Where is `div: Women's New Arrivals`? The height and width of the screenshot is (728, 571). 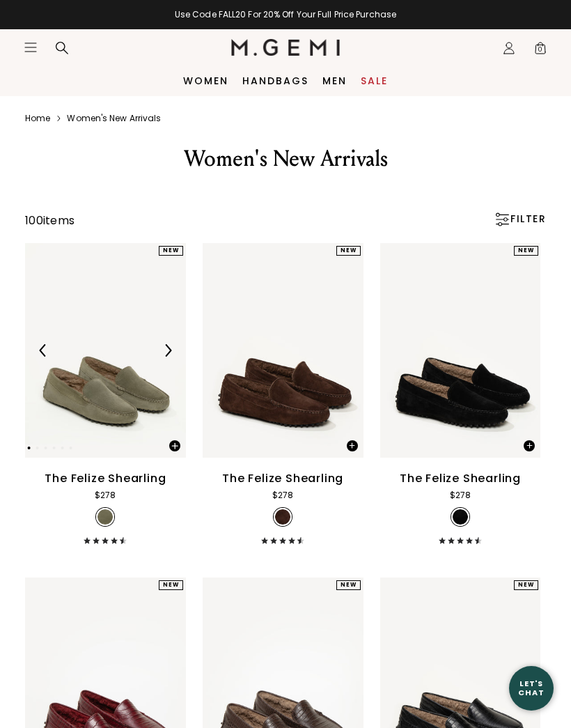 div: Women's New Arrivals is located at coordinates (286, 159).